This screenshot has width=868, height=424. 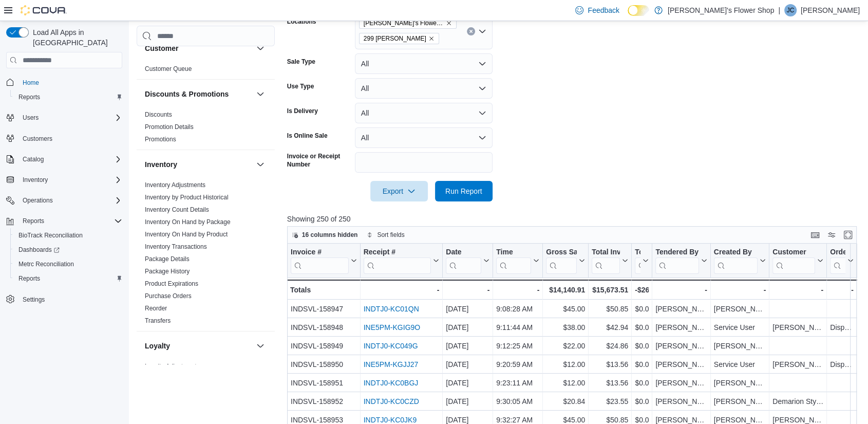 I want to click on button: Reports, so click(x=33, y=221).